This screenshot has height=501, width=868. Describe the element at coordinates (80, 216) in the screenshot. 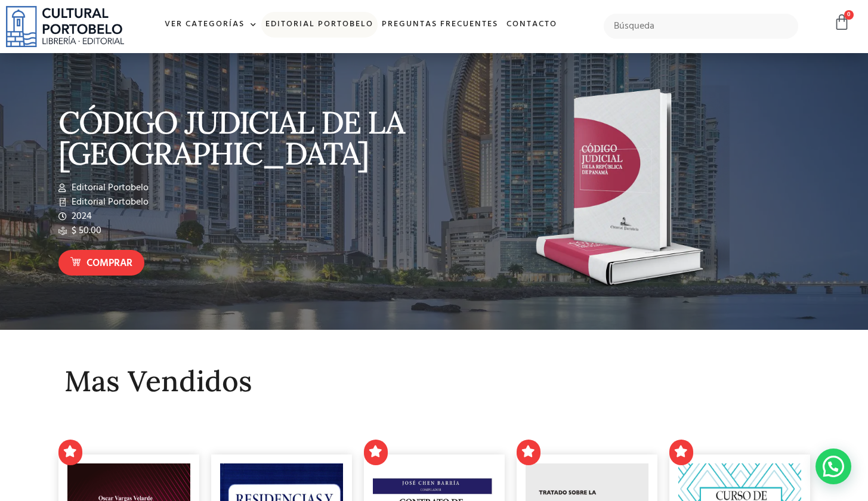

I see `span: 2024` at that location.